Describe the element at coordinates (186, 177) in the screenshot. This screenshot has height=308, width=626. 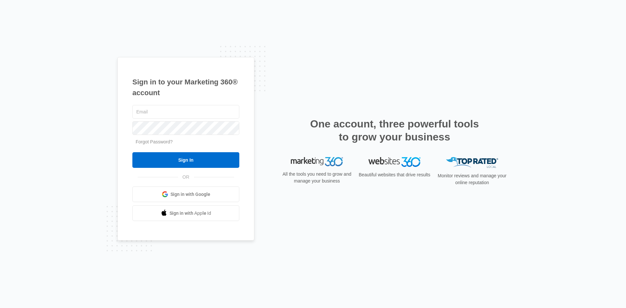
I see `span: OR` at that location.